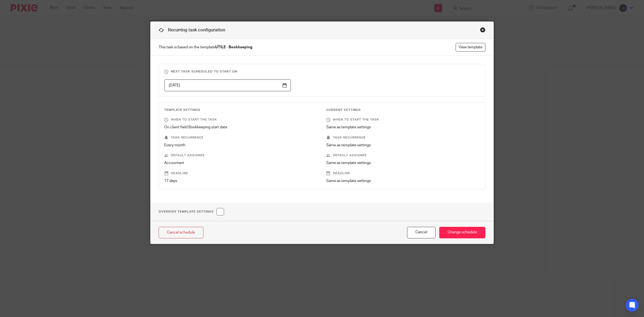  Describe the element at coordinates (462, 232) in the screenshot. I see `input: Change schedule` at that location.